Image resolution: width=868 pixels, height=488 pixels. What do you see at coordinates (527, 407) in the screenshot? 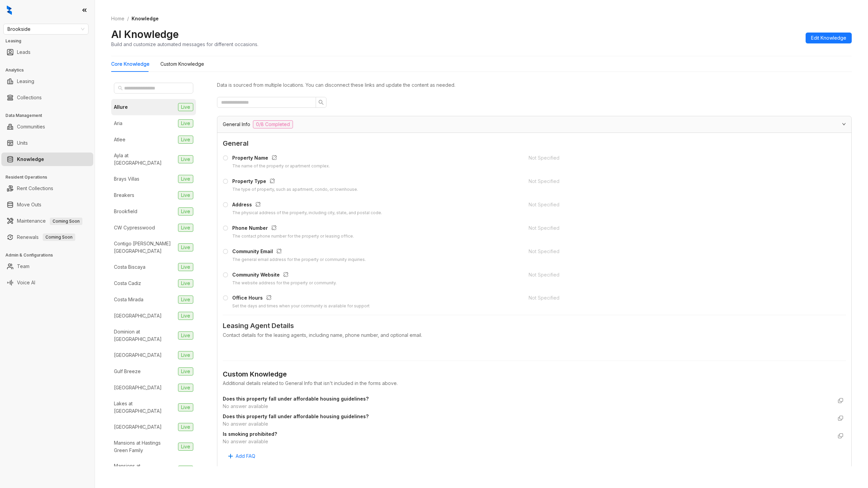
I see `div: No answer available` at bounding box center [527, 407].